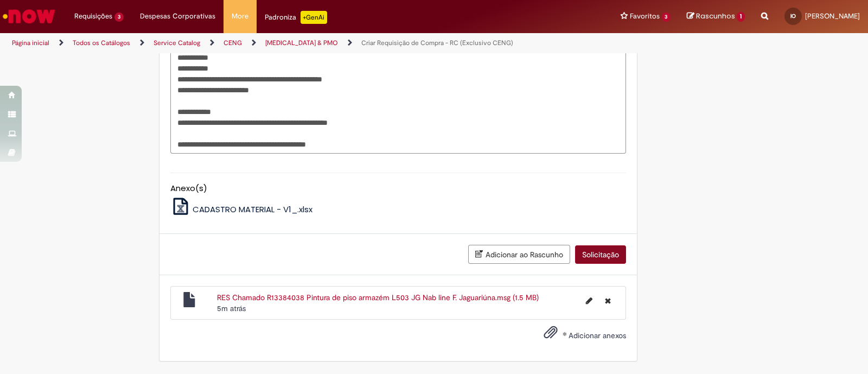 This screenshot has width=868, height=374. I want to click on ul: Trilhas de página, so click(289, 43).